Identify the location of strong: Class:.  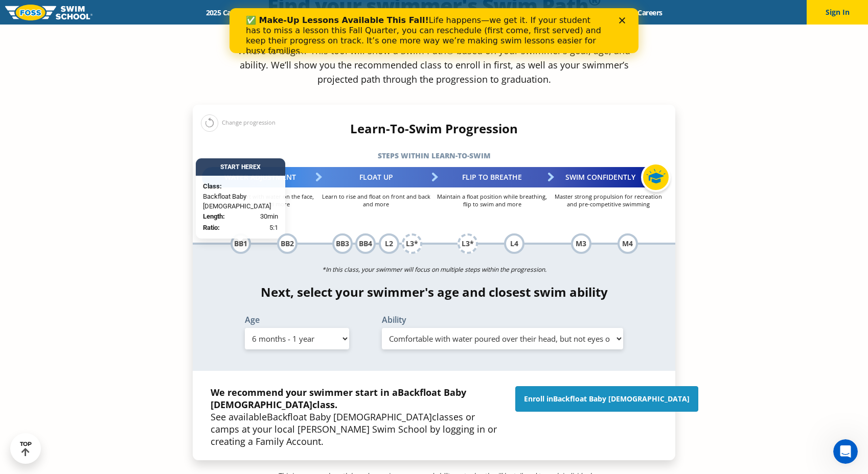
(212, 186).